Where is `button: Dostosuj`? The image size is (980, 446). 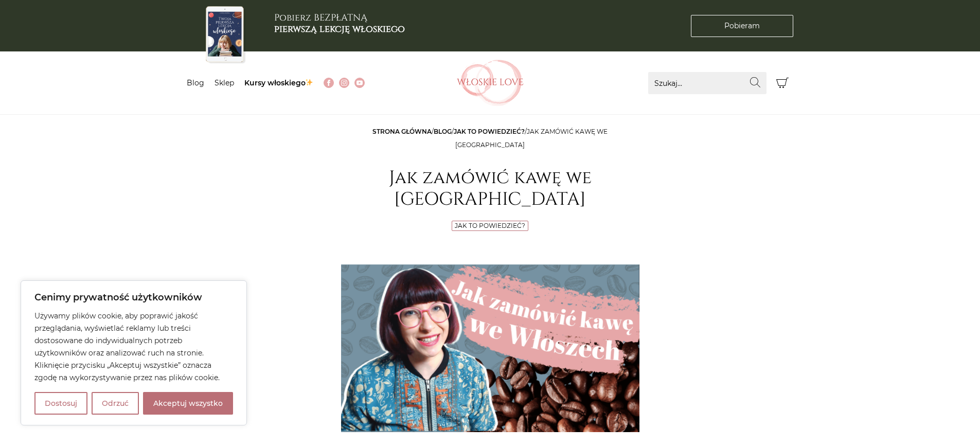 button: Dostosuj is located at coordinates (61, 403).